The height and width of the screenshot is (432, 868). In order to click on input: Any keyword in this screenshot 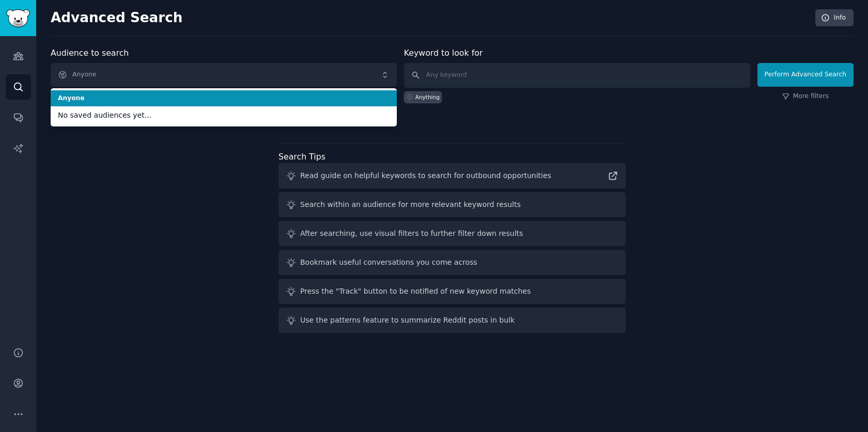, I will do `click(577, 76)`.